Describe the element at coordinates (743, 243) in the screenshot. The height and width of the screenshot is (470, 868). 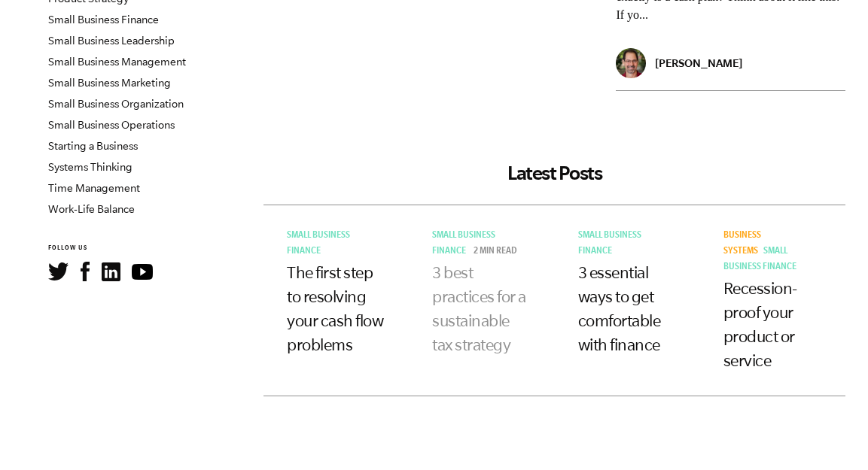
I see `a: Business Systems` at that location.